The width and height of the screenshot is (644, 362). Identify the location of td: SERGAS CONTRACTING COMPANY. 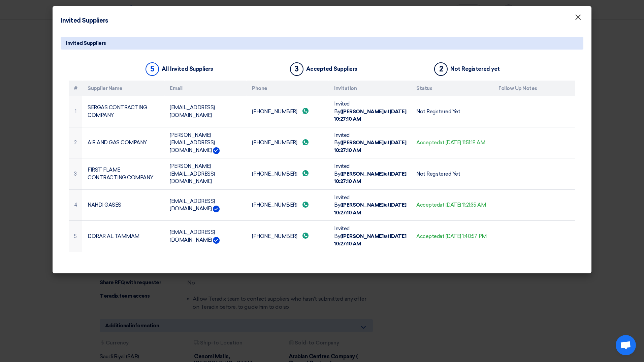
(123, 112).